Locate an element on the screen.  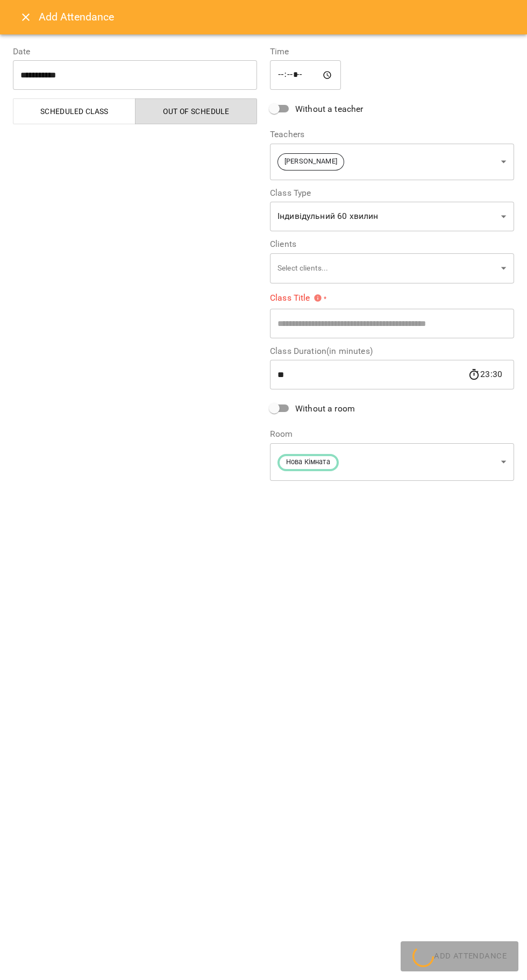
button: Scheduled class is located at coordinates (74, 112).